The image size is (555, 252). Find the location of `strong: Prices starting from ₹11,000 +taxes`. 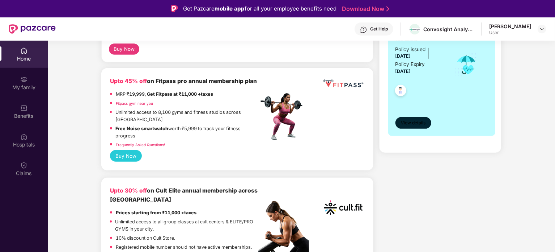

strong: Prices starting from ₹11,000 +taxes is located at coordinates (156, 212).